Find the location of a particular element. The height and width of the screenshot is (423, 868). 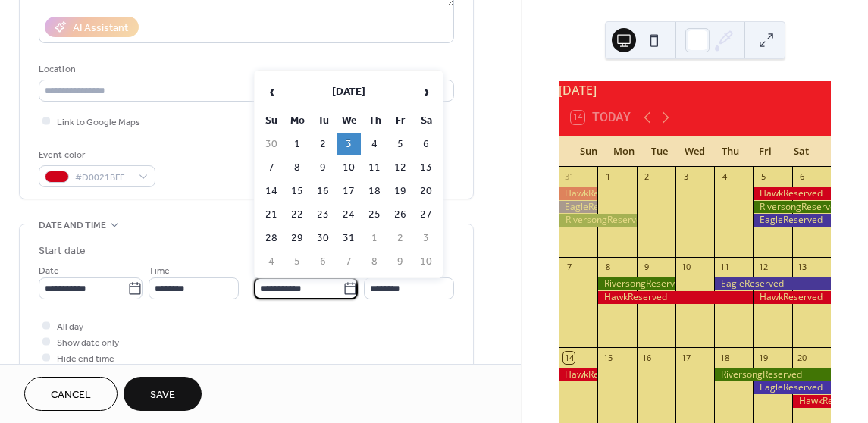

div: 2 is located at coordinates (647, 176).